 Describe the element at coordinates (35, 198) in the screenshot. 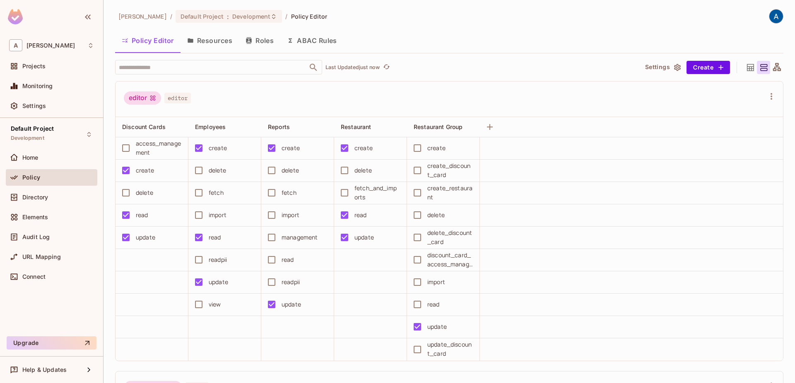

I see `span: Directory` at that location.